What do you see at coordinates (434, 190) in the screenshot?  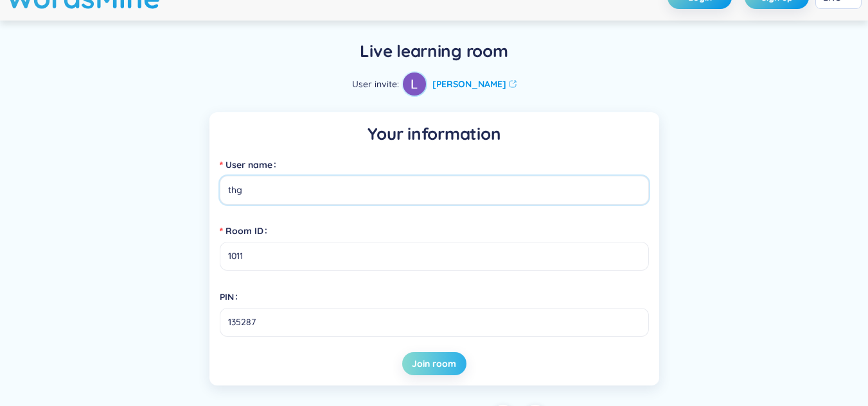 I see `input: User name` at bounding box center [434, 190].